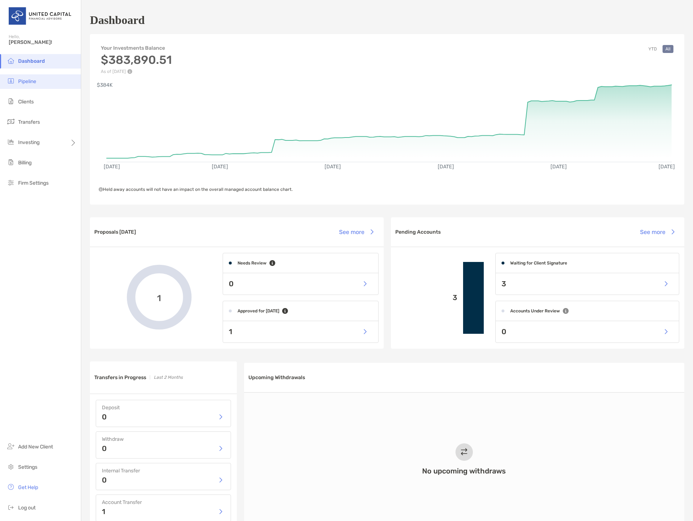  Describe the element at coordinates (538, 263) in the screenshot. I see `h4: Waiting for Client Signature` at that location.